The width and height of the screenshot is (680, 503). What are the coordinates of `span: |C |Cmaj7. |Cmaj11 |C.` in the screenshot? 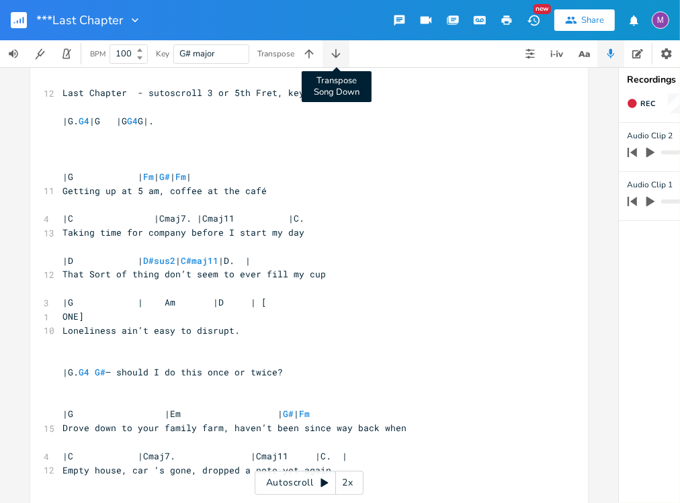 It's located at (183, 218).